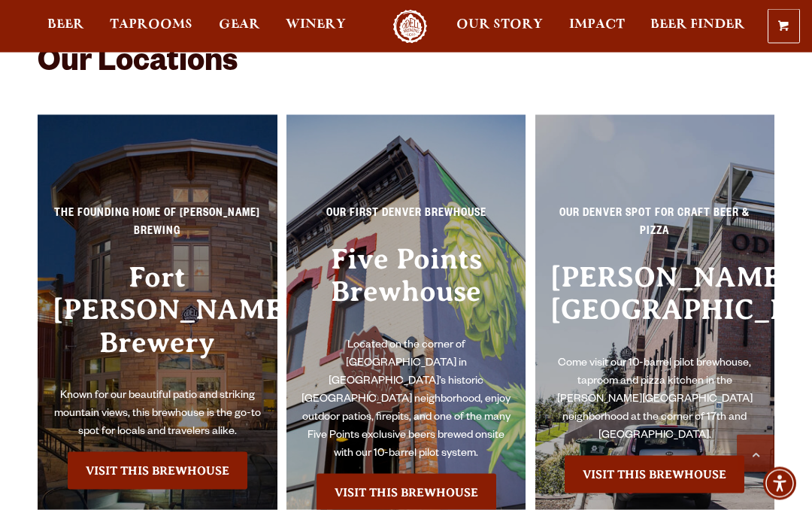  Describe the element at coordinates (597, 26) in the screenshot. I see `a: Impact` at that location.